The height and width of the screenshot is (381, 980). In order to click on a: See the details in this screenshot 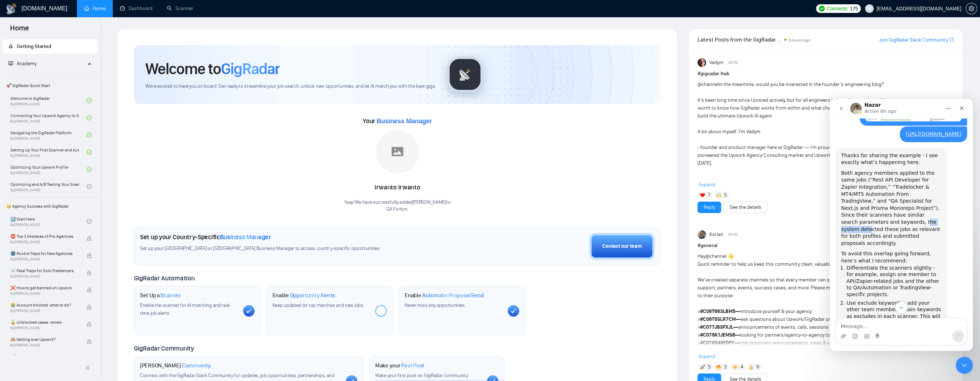, I will do `click(746, 208)`.